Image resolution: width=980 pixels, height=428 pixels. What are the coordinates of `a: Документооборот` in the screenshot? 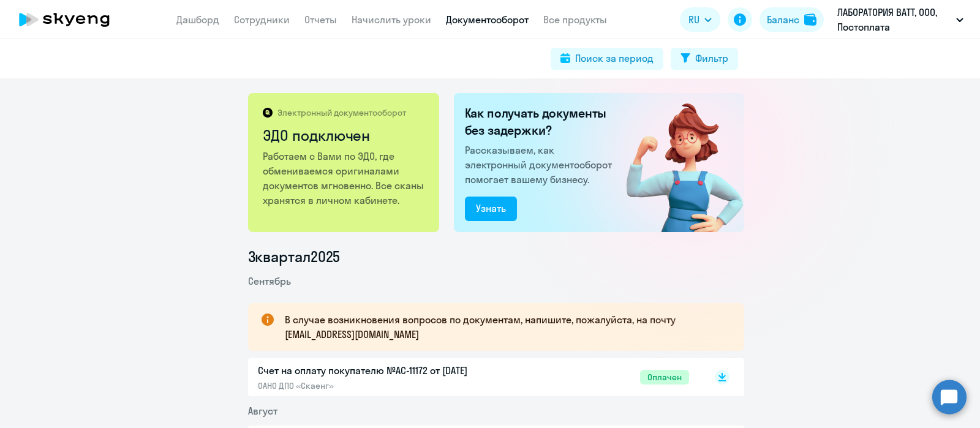 It's located at (487, 19).